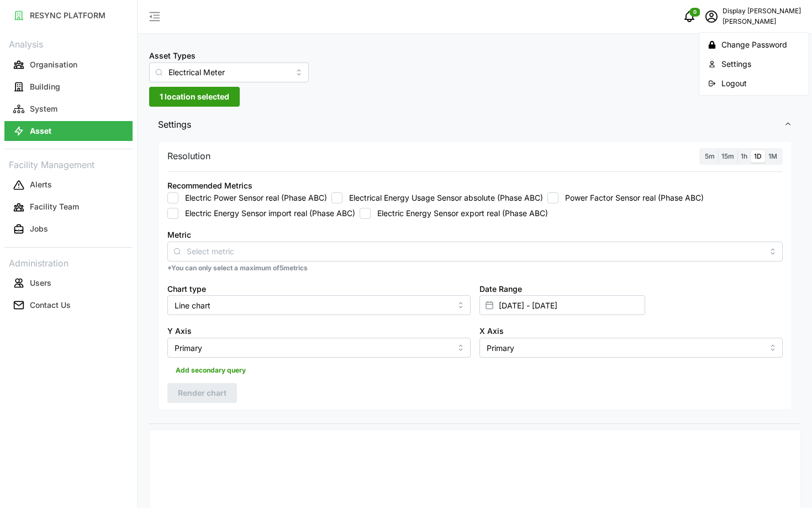 The height and width of the screenshot is (508, 812). Describe the element at coordinates (54, 207) in the screenshot. I see `p: Facility Team` at that location.